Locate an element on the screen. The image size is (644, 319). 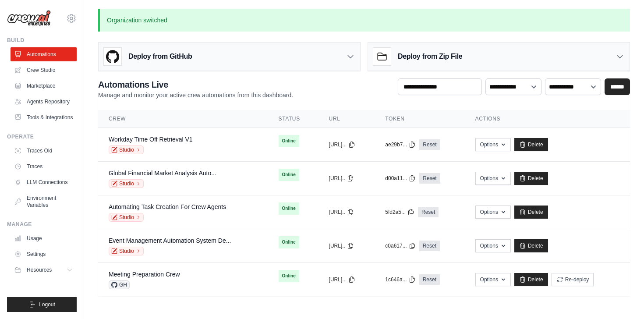
h2: Automations Live is located at coordinates (195, 84).